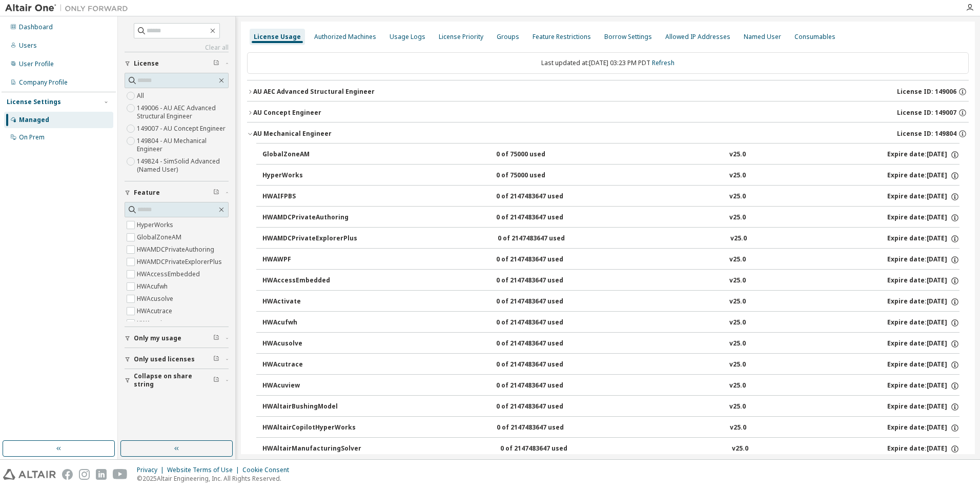 This screenshot has width=980, height=489. I want to click on label: HWAccessEmbedded, so click(169, 274).